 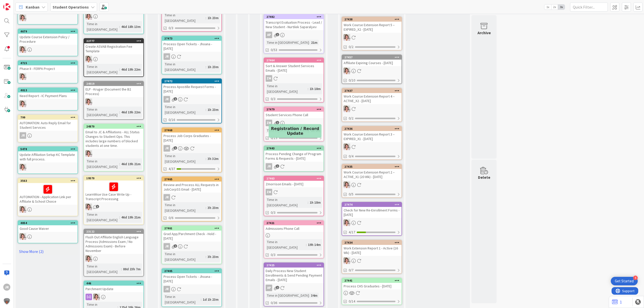 I want to click on a: 4013Need Report - IC Payment PlansEW, so click(x=48, y=99).